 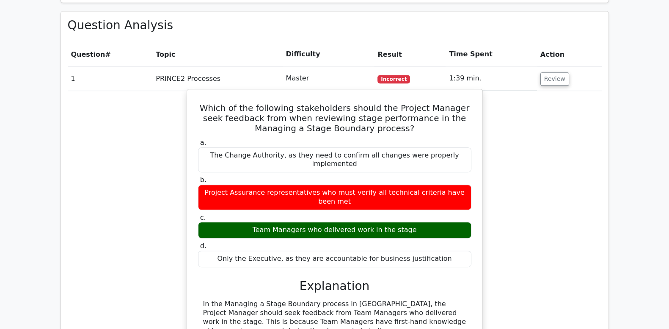 What do you see at coordinates (110, 78) in the screenshot?
I see `td: 1` at bounding box center [110, 78].